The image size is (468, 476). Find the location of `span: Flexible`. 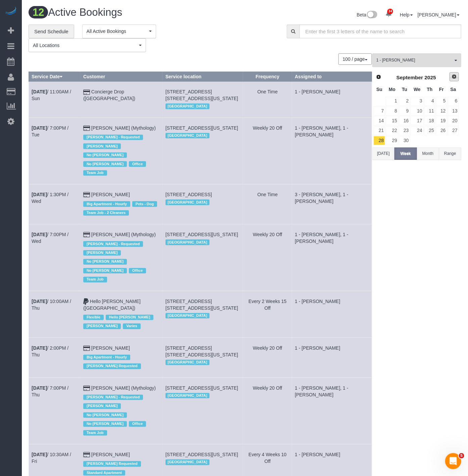

span: Flexible is located at coordinates (93, 317).